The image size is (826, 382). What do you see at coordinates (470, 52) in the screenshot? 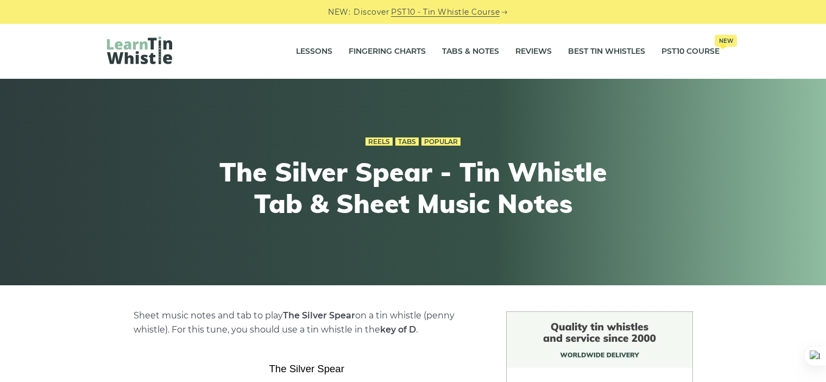
I see `a: Tabs & Notes` at bounding box center [470, 52].